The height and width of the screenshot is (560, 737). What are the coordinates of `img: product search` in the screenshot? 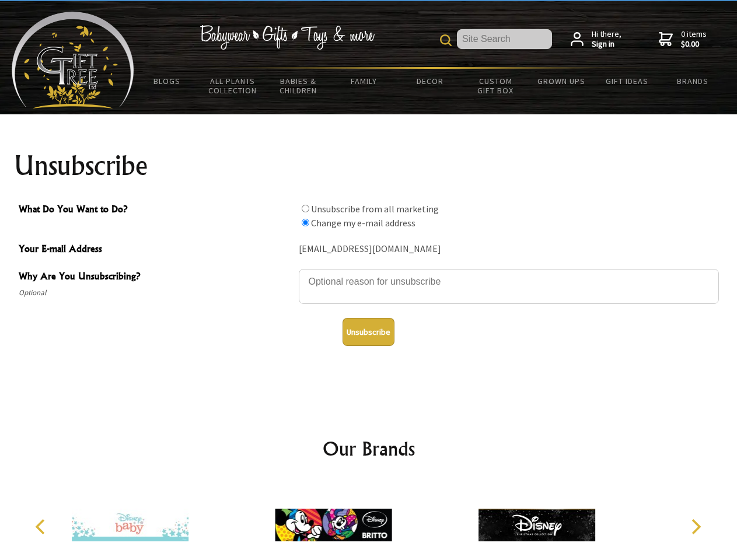 It's located at (445, 40).